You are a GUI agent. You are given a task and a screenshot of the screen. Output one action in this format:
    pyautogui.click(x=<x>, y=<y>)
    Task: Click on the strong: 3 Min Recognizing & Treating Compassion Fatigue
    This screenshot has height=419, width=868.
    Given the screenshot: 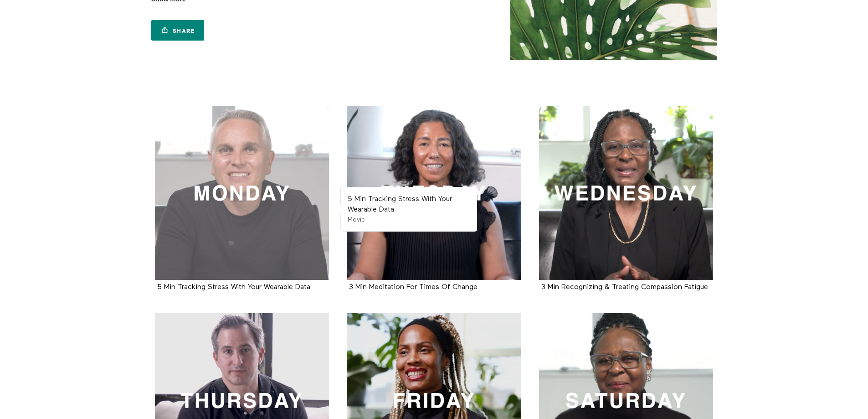 What is the action you would take?
    pyautogui.click(x=625, y=287)
    